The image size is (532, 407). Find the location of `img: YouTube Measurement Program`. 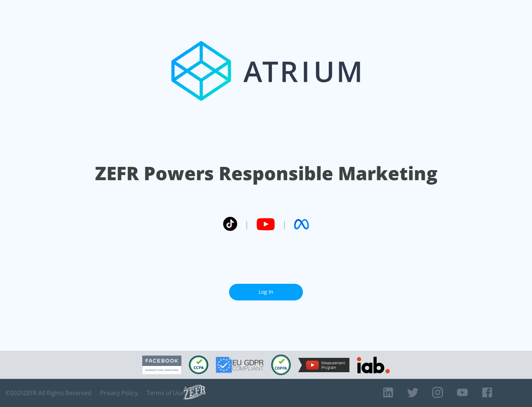

img: YouTube Measurement Program is located at coordinates (324, 365).